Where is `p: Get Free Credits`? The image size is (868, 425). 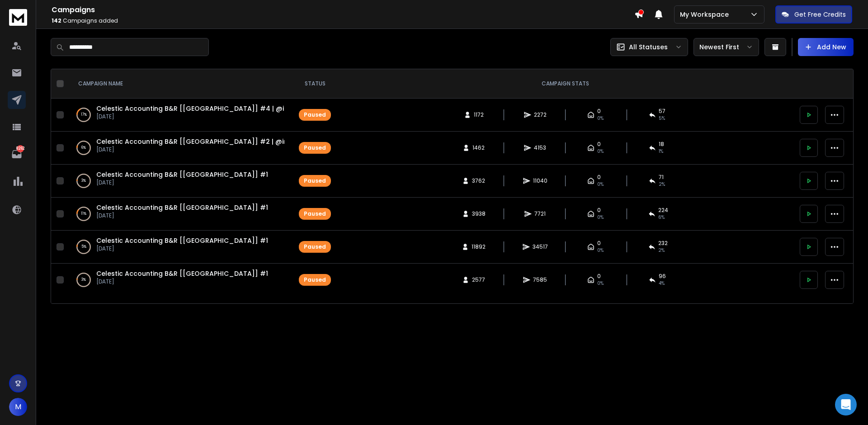
p: Get Free Credits is located at coordinates (820, 15).